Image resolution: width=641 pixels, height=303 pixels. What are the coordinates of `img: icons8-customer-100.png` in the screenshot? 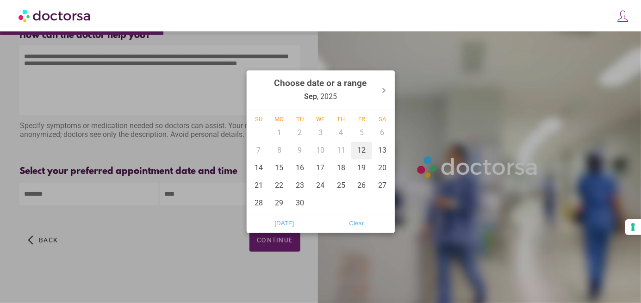 It's located at (623, 16).